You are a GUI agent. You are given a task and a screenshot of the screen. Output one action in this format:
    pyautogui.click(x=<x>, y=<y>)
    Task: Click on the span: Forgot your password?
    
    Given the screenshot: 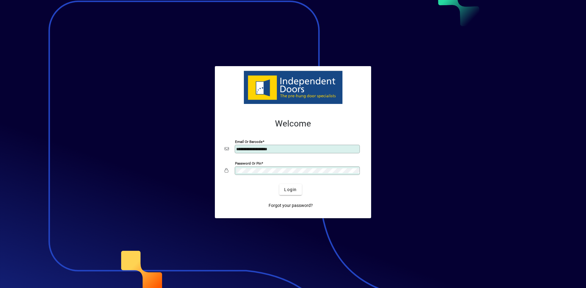 What is the action you would take?
    pyautogui.click(x=290, y=206)
    